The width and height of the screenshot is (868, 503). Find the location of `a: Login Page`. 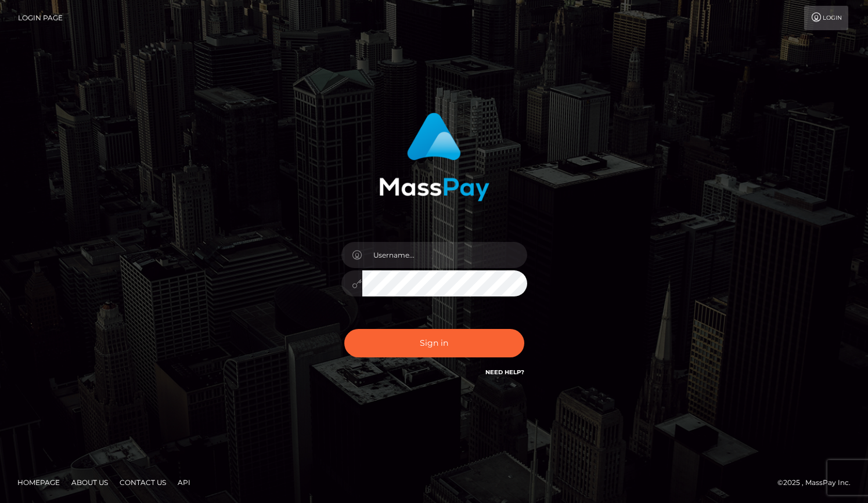

a: Login Page is located at coordinates (40, 18).